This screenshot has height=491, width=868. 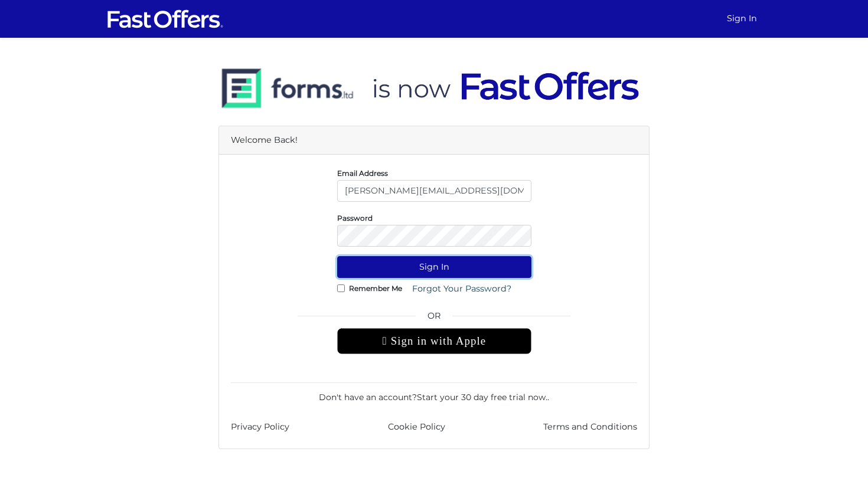 I want to click on label: Password, so click(x=355, y=218).